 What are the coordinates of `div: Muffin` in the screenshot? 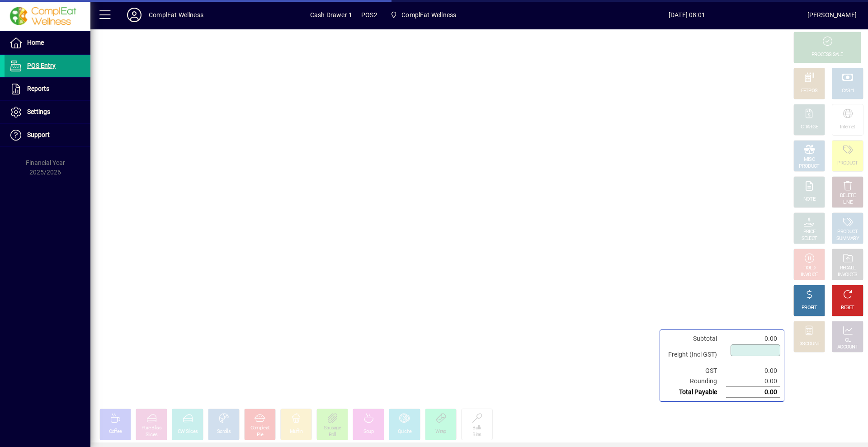 It's located at (296, 432).